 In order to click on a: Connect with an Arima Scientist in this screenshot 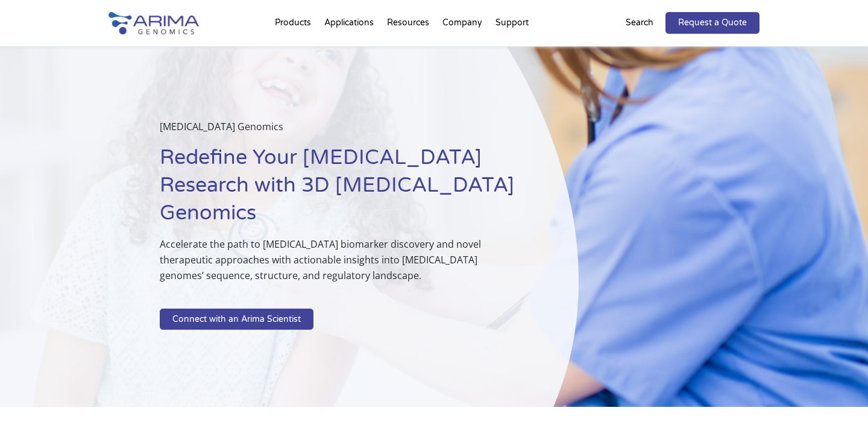, I will do `click(237, 319)`.